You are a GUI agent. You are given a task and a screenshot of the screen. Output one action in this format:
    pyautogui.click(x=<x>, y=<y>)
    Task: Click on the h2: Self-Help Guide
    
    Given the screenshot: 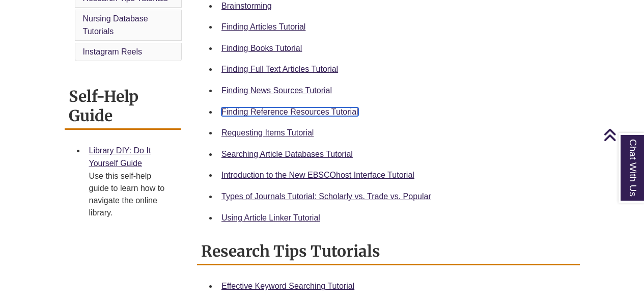 What is the action you would take?
    pyautogui.click(x=122, y=107)
    